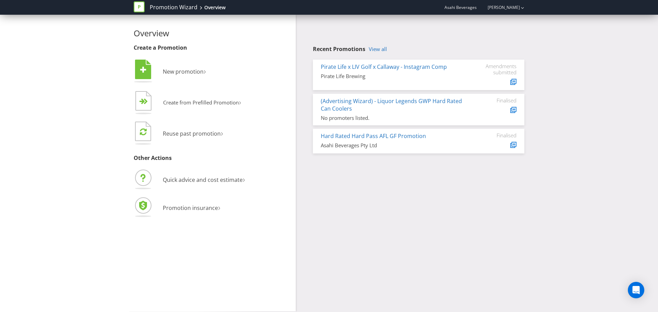 The width and height of the screenshot is (658, 312). What do you see at coordinates (384, 67) in the screenshot?
I see `a: Pirate Life x LIV Golf x Callaway - Instagram Comp` at bounding box center [384, 67].